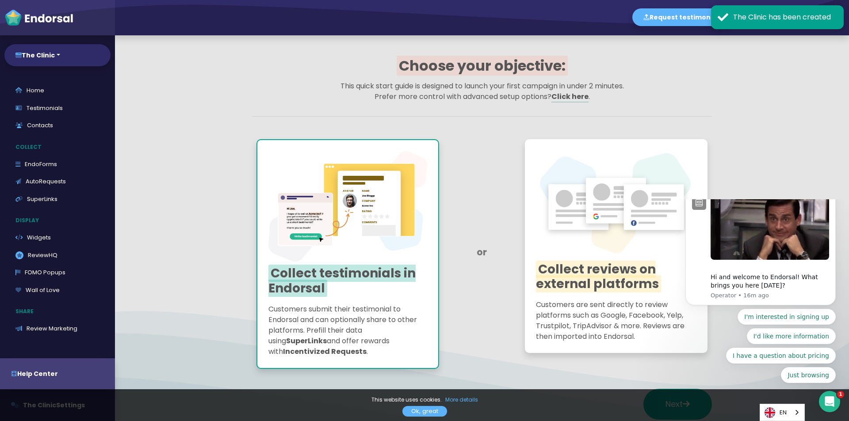 Image resolution: width=849 pixels, height=421 pixels. What do you see at coordinates (98, 96) in the screenshot?
I see `p: Message from Operator, sent 16m ago` at bounding box center [98, 96].